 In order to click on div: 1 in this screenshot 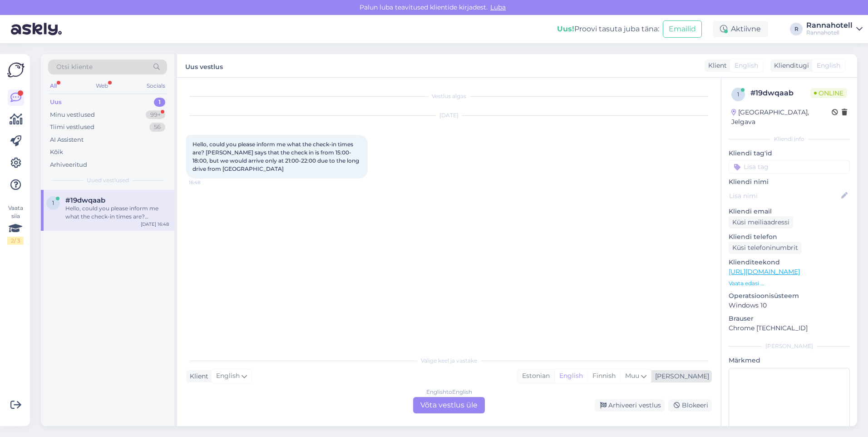, I will do `click(159, 102)`.